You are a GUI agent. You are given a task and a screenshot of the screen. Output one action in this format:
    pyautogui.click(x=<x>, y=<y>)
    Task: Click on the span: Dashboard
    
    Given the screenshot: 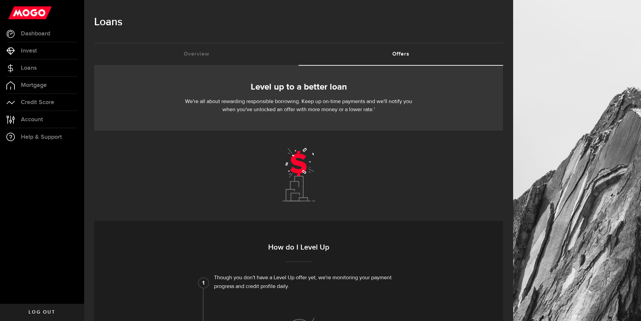 What is the action you would take?
    pyautogui.click(x=35, y=34)
    